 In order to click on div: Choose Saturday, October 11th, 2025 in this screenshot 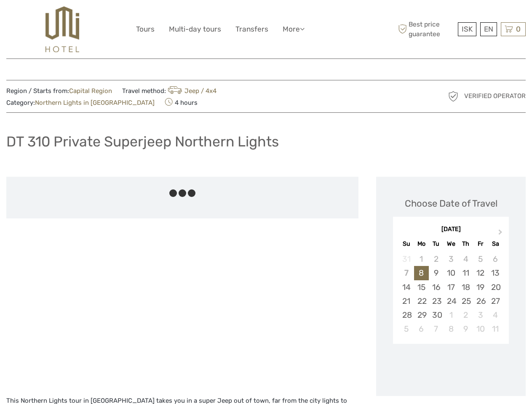, I will do `click(494, 329)`.